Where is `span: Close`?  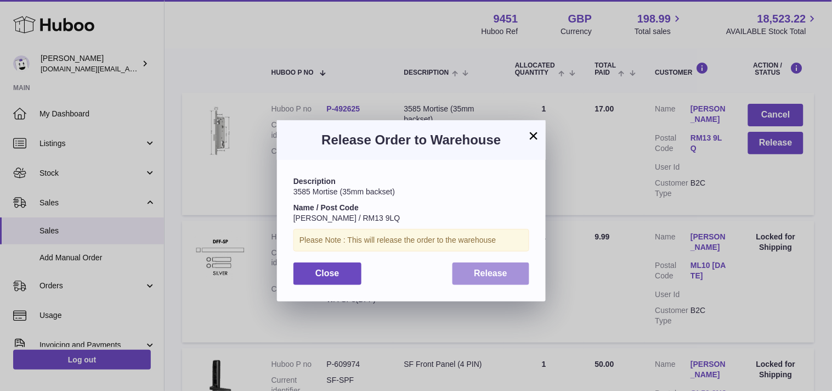
span: Close is located at coordinates (328, 273).